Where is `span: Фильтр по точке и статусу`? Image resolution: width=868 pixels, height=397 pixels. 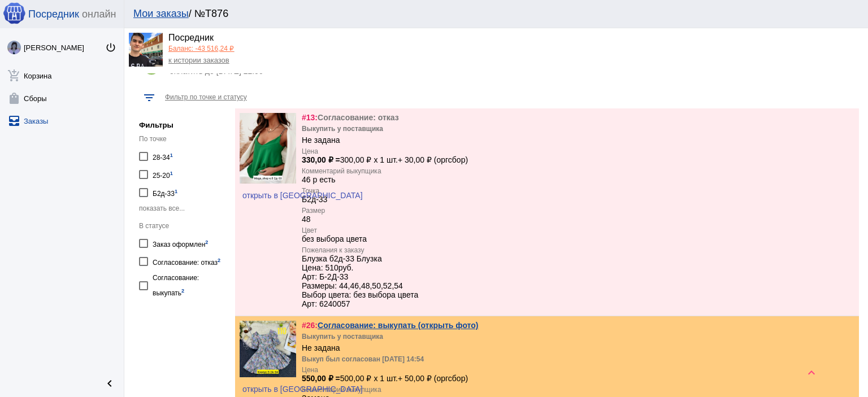 span: Фильтр по точке и статусу is located at coordinates (206, 97).